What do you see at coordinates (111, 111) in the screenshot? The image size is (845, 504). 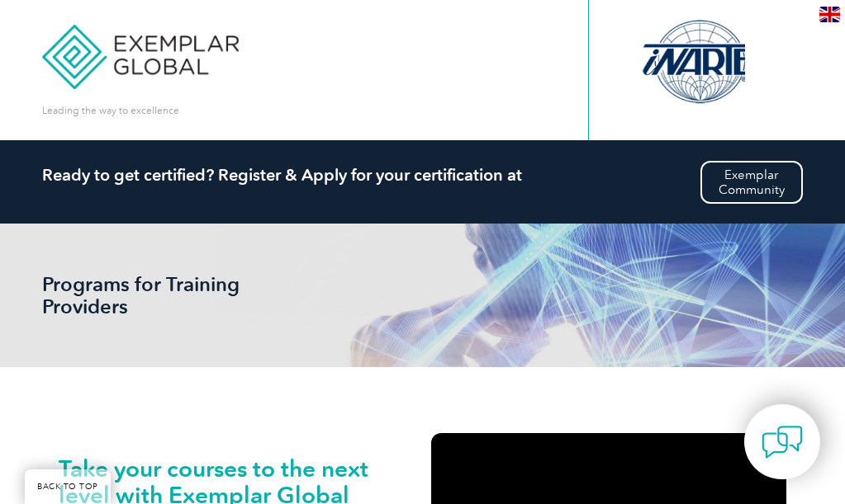 I see `p: Leading the way to excellence` at bounding box center [111, 111].